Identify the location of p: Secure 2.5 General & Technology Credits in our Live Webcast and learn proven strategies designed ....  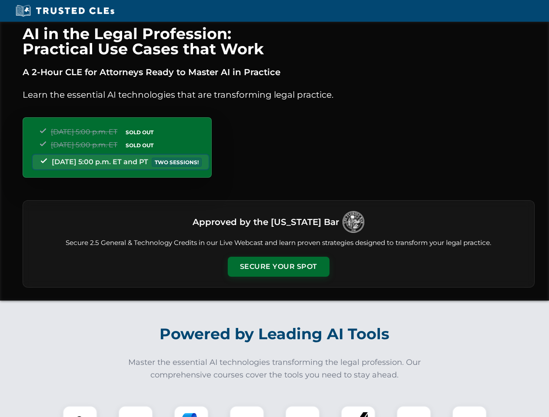
(279, 243).